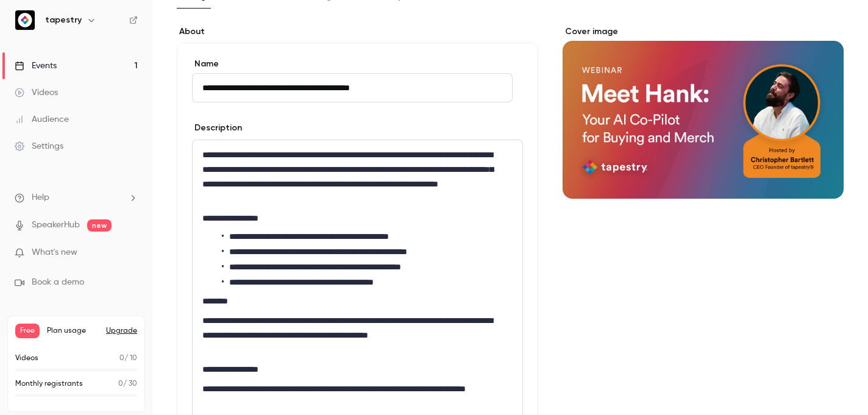 Image resolution: width=868 pixels, height=415 pixels. I want to click on span: Help, so click(40, 197).